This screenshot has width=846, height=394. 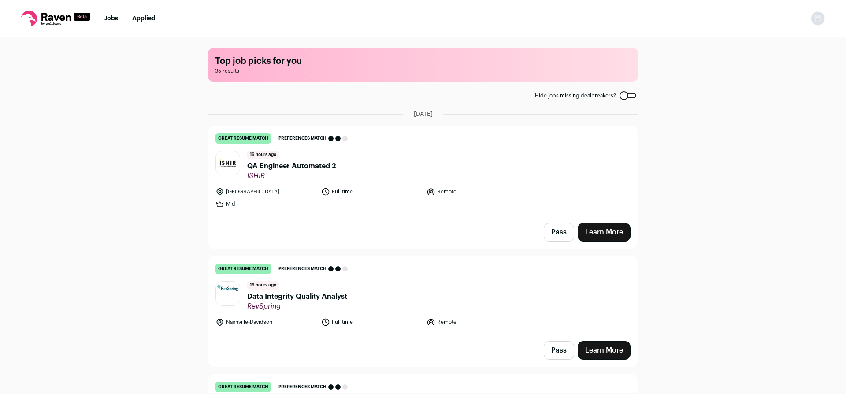 What do you see at coordinates (266, 204) in the screenshot?
I see `li: Mid` at bounding box center [266, 204].